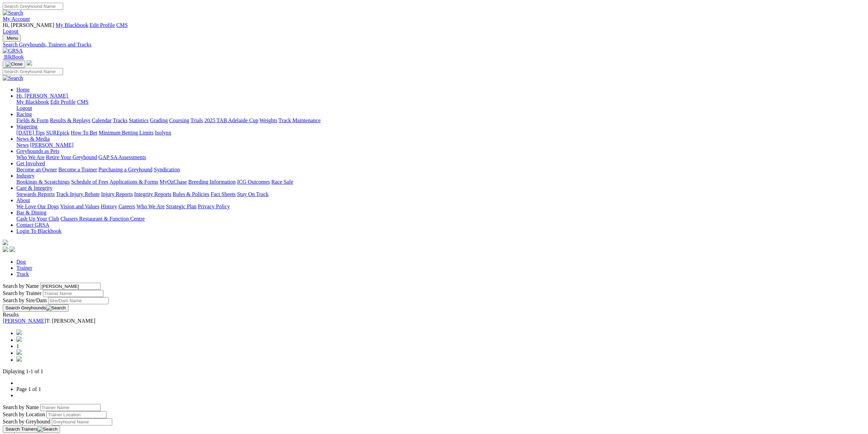 The width and height of the screenshot is (868, 434). Describe the element at coordinates (77, 194) in the screenshot. I see `a: Track Injury Rebate` at that location.